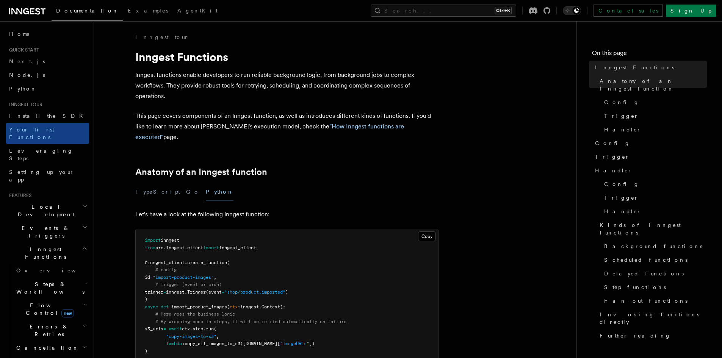  I want to click on span: Documentation, so click(87, 11).